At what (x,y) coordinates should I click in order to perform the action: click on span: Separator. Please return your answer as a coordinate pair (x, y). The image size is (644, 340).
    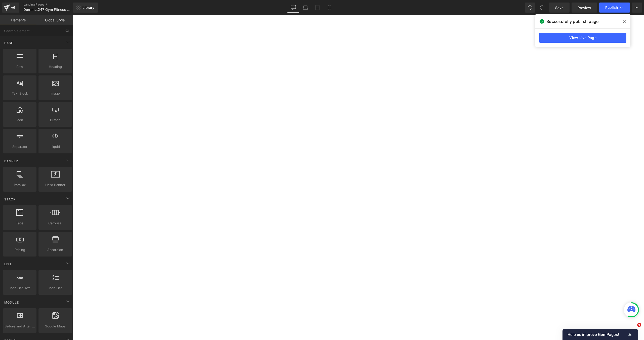
    Looking at the image, I should click on (20, 147).